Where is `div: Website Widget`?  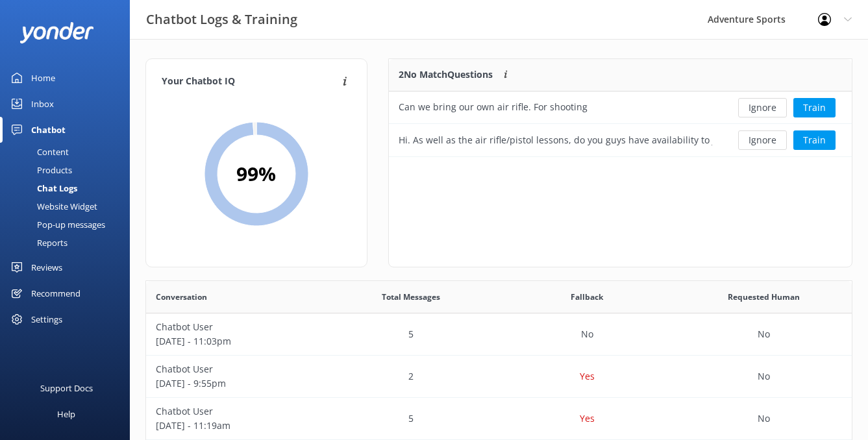
div: Website Widget is located at coordinates (53, 206).